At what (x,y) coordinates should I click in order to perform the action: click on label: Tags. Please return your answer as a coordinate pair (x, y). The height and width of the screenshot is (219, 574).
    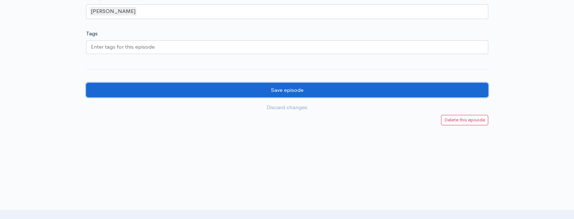
    Looking at the image, I should click on (92, 34).